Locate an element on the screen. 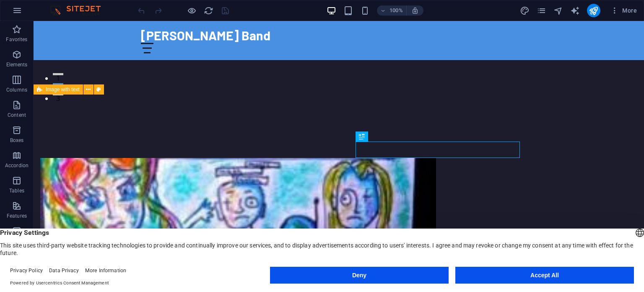  button: pages is located at coordinates (542, 11).